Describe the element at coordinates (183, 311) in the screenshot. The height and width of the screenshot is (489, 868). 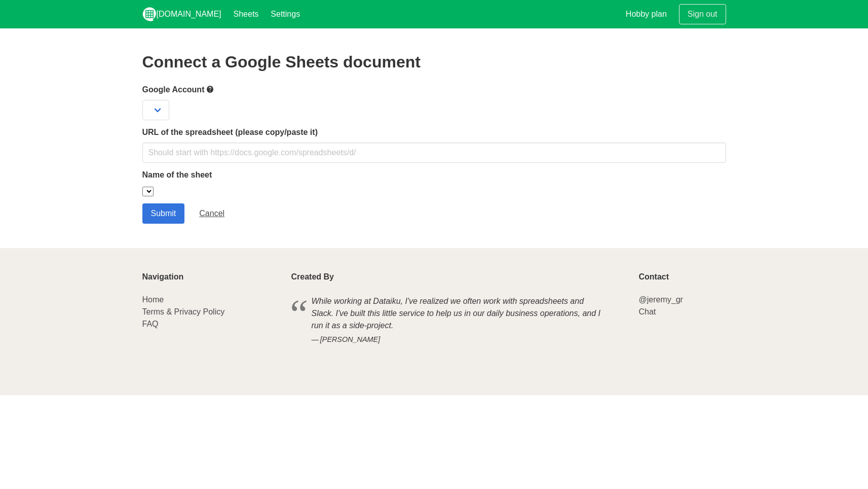
I see `a: Terms & Privacy Policy` at that location.